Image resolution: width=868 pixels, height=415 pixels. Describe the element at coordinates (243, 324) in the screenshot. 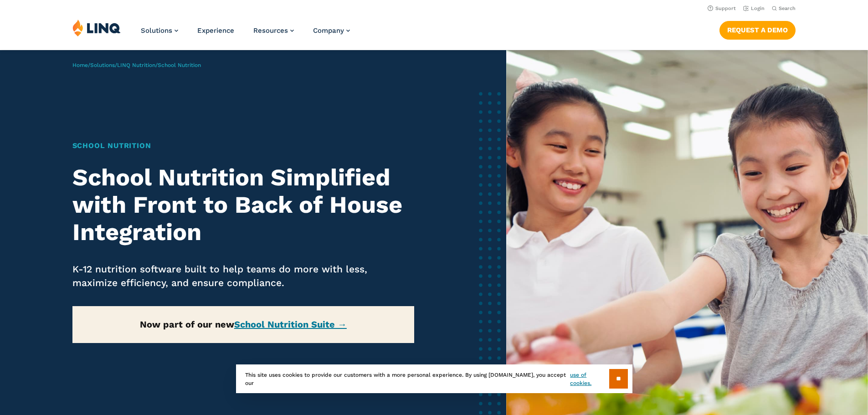

I see `strong: Now part of our new` at that location.